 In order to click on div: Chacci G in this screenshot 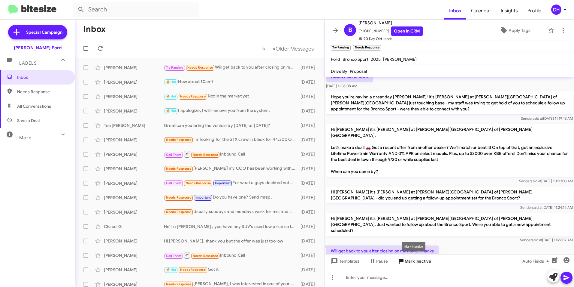, I will do `click(134, 226)`.